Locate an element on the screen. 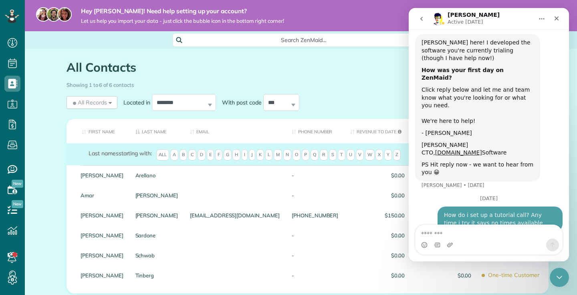 This screenshot has height=295, width=577. span: E is located at coordinates (210, 155).